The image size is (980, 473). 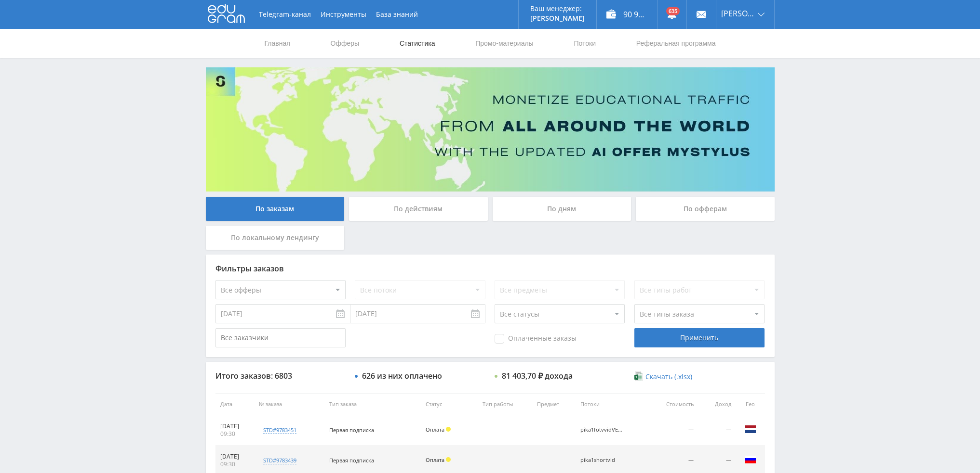 I want to click on a: Реферальная программа, so click(x=676, y=44).